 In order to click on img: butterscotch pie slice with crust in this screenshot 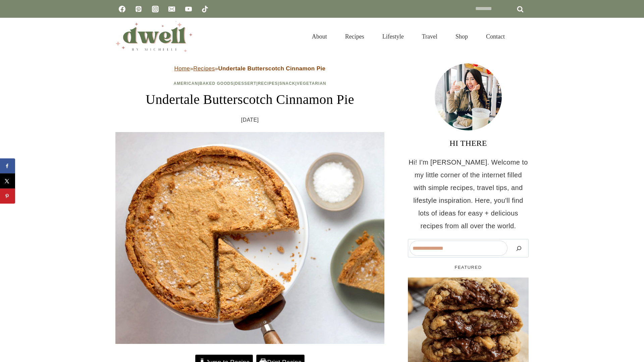, I will do `click(250, 238)`.